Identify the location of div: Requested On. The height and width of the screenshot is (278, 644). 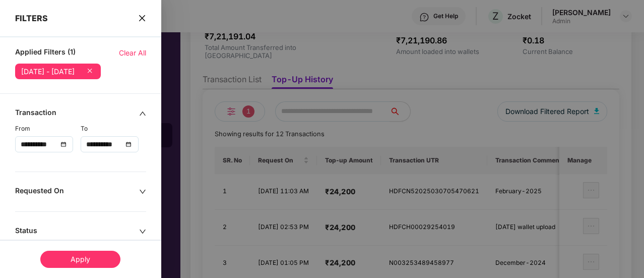
(77, 192).